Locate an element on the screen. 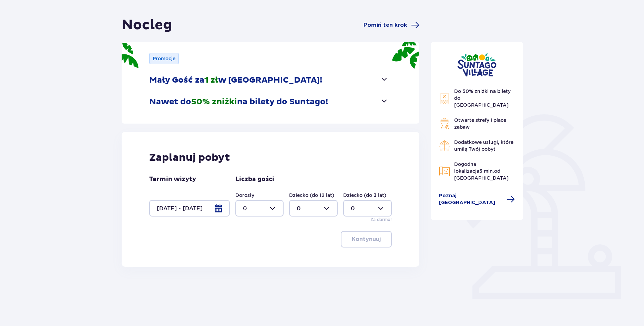  label: Dorosły is located at coordinates (245, 195).